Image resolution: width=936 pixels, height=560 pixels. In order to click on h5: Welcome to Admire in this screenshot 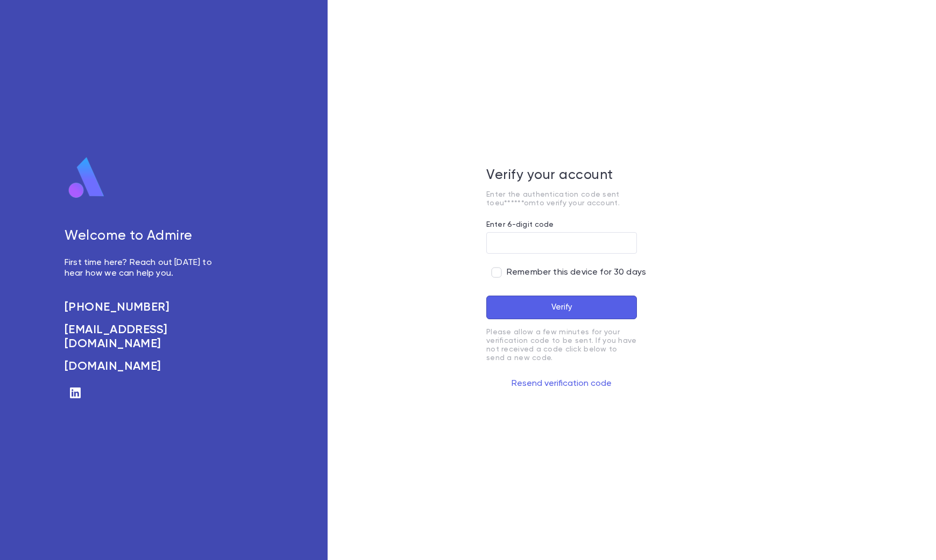, I will do `click(144, 236)`.